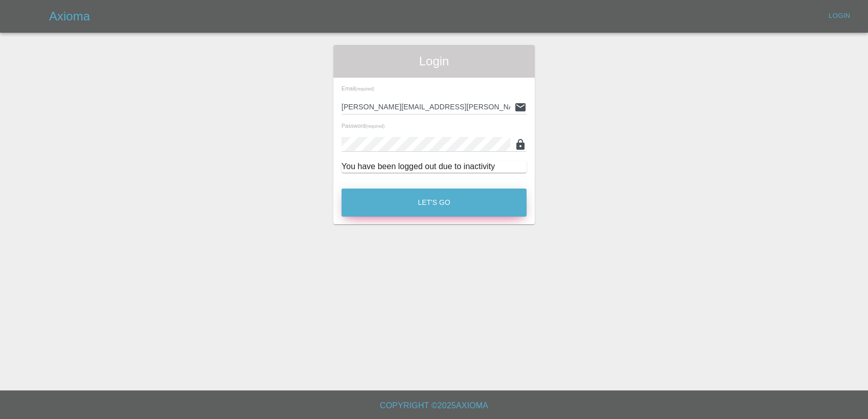 This screenshot has height=419, width=868. What do you see at coordinates (434, 406) in the screenshot?
I see `h6: Copyright © 2025 Axioma` at bounding box center [434, 406].